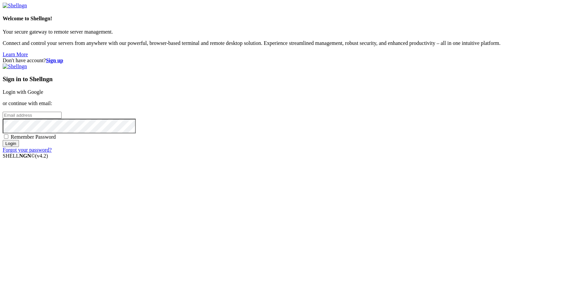 The image size is (565, 297). What do you see at coordinates (15, 54) in the screenshot?
I see `a: Learn More` at bounding box center [15, 54].